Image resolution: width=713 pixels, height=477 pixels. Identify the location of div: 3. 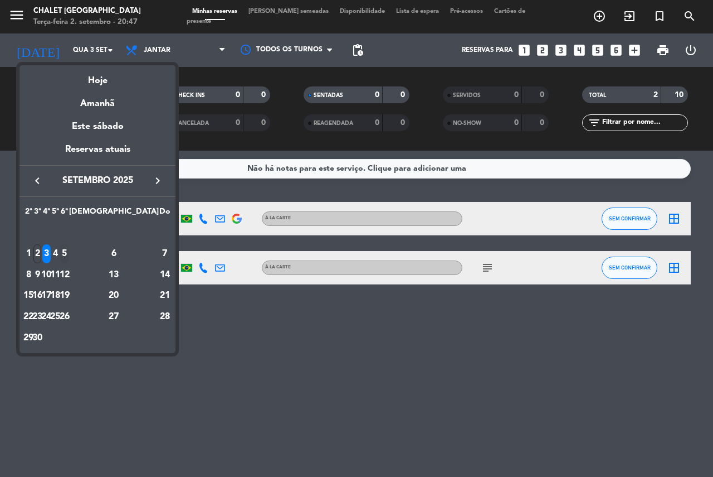
(46, 254).